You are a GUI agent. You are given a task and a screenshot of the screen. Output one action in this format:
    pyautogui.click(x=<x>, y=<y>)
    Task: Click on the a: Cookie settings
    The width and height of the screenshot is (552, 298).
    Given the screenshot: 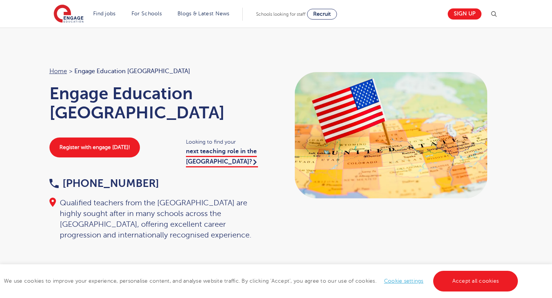 What is the action you would take?
    pyautogui.click(x=404, y=281)
    